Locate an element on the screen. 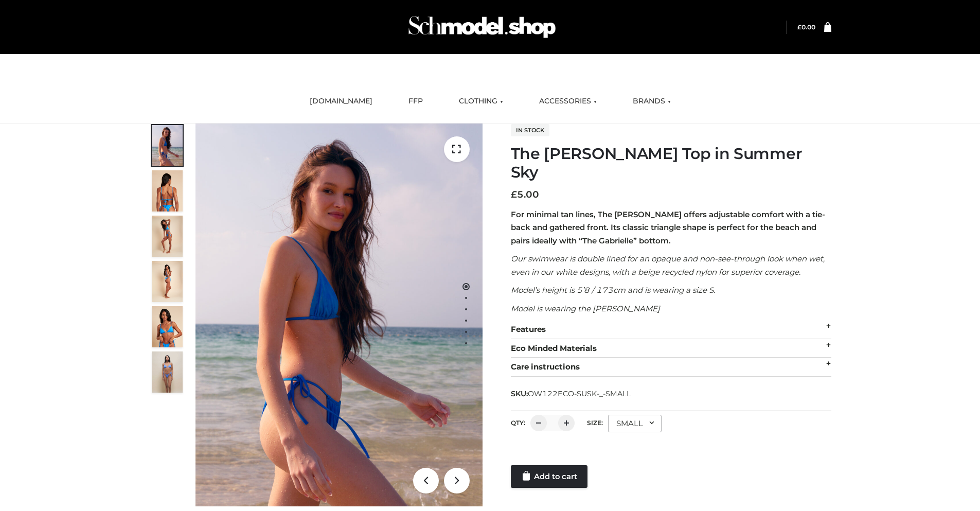 The width and height of the screenshot is (980, 511). img: 5.Alex-top_CN-1-1_1-1.jpg is located at coordinates (167, 191).